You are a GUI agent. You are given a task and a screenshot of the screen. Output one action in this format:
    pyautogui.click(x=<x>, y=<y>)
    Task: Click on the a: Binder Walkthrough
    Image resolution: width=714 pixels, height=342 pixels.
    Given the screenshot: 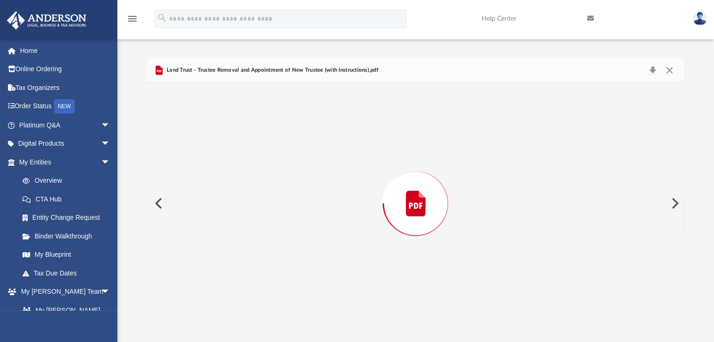 What is the action you would take?
    pyautogui.click(x=68, y=236)
    